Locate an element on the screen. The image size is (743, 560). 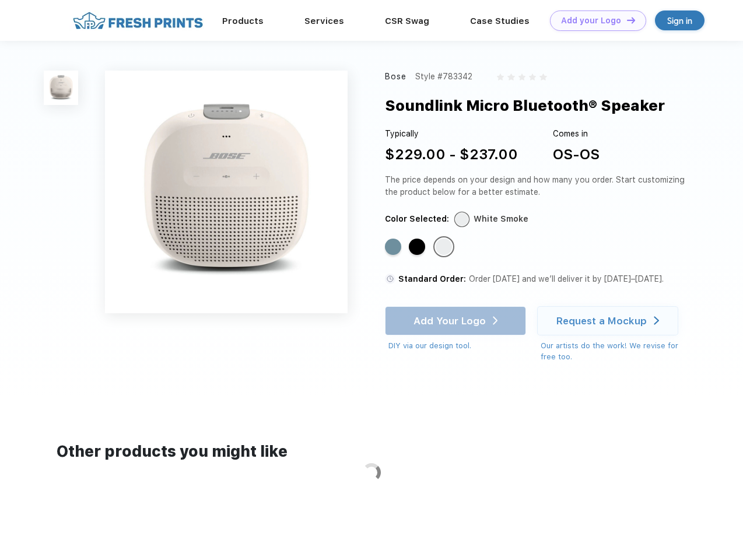
img: DT is located at coordinates (631, 20).